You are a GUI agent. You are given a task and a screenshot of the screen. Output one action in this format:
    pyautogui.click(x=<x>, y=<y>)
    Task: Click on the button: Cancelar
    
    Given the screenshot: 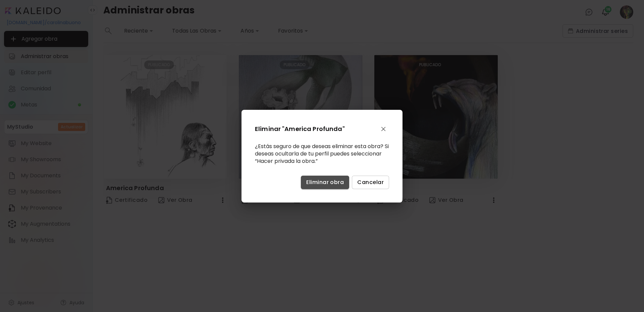 What is the action you would take?
    pyautogui.click(x=370, y=182)
    